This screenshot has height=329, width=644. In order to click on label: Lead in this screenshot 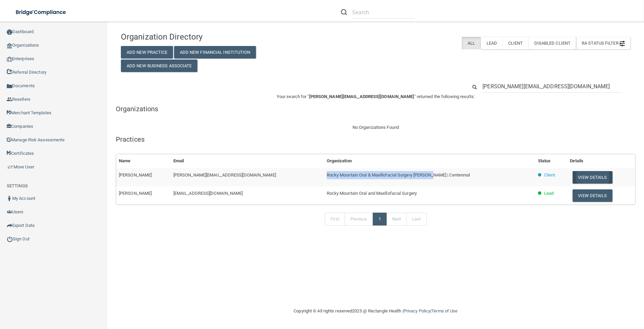, I will do `click(492, 43)`.